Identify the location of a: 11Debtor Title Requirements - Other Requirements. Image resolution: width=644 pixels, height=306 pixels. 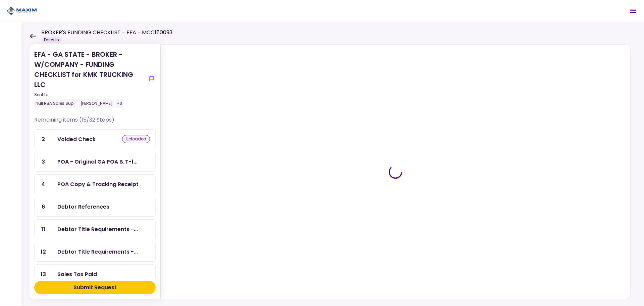
(95, 229).